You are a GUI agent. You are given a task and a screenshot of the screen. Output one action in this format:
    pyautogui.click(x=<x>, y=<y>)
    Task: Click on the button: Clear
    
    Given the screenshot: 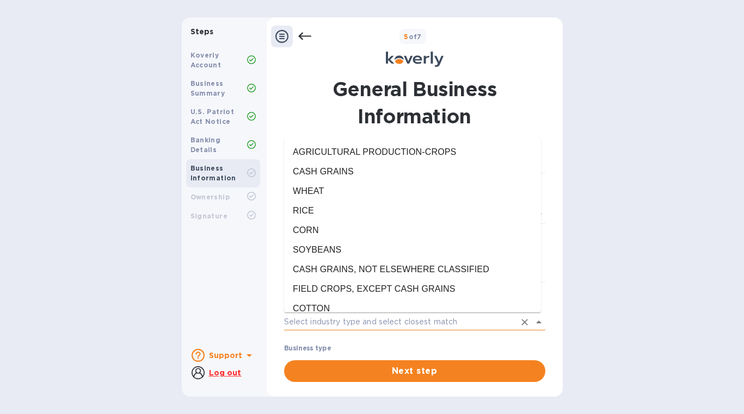 What is the action you would take?
    pyautogui.click(x=524, y=323)
    